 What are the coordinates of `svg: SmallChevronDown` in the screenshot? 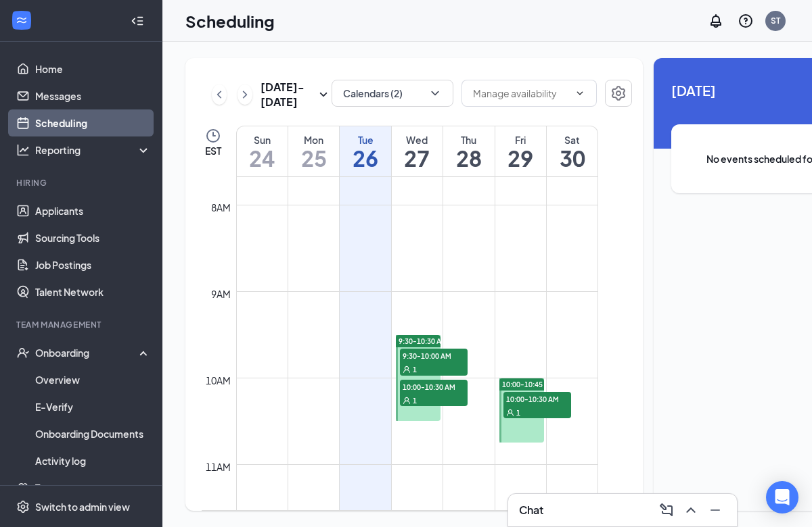 It's located at (323, 95).